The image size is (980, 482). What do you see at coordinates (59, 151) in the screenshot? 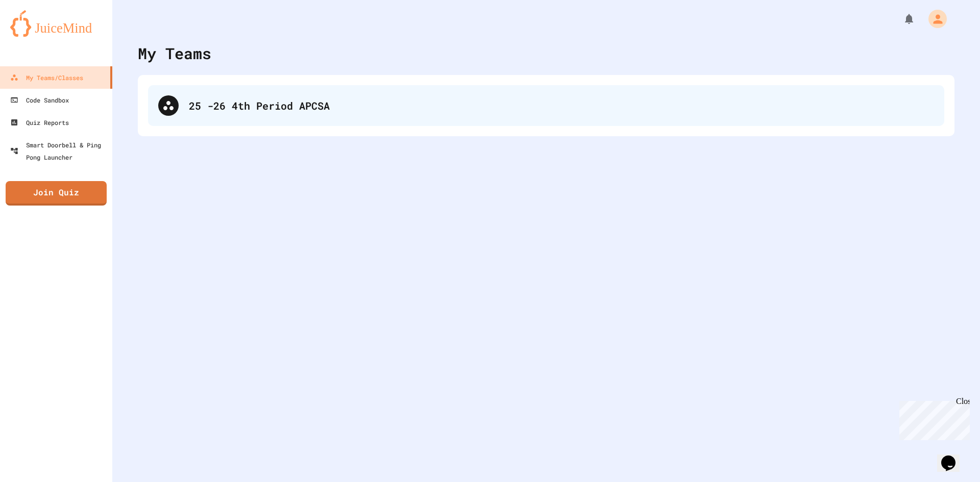
I see `div: Smart Doorbell & Ping Pong Launcher` at bounding box center [59, 151].